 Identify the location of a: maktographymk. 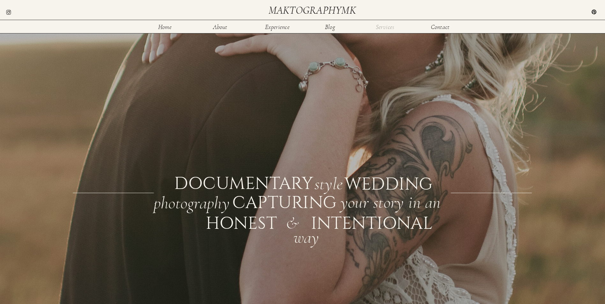
(314, 10).